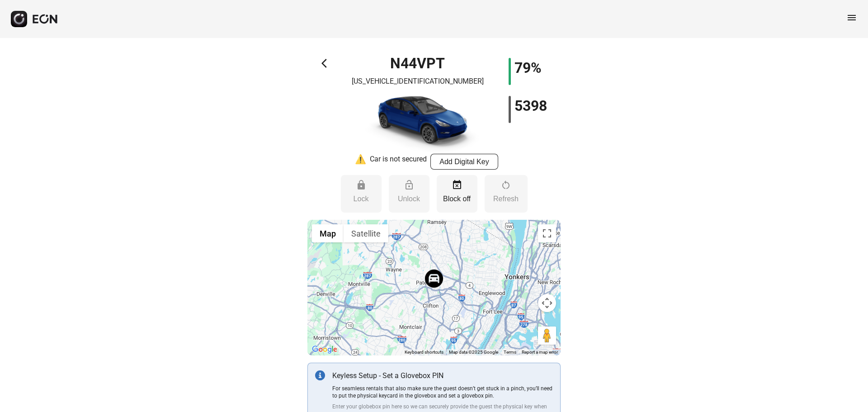 This screenshot has width=868, height=412. Describe the element at coordinates (443, 392) in the screenshot. I see `p: For seamless rentals that also make sure the guest doesn’t get stuck in a pinch, you’ll need to p...` at that location.